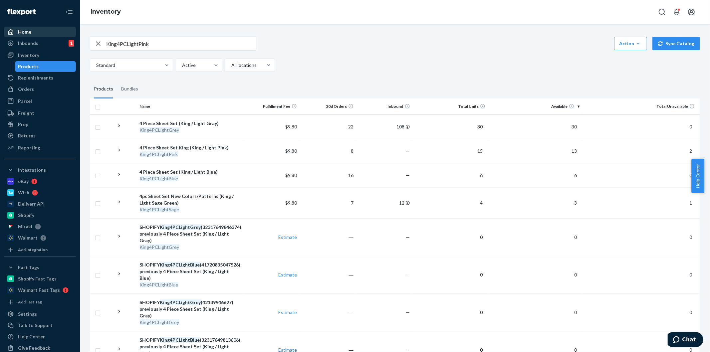 The width and height of the screenshot is (710, 352). Describe the element at coordinates (190, 124) in the screenshot. I see `div: 4 Piece Sheet Set (King / Light Gray)` at that location.